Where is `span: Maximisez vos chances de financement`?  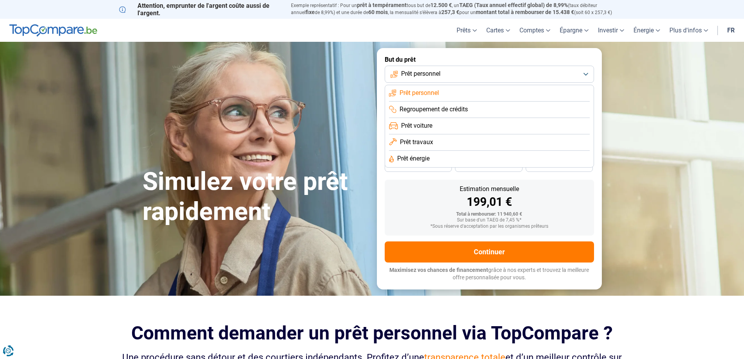
span: Maximisez vos chances de financement is located at coordinates (439, 270).